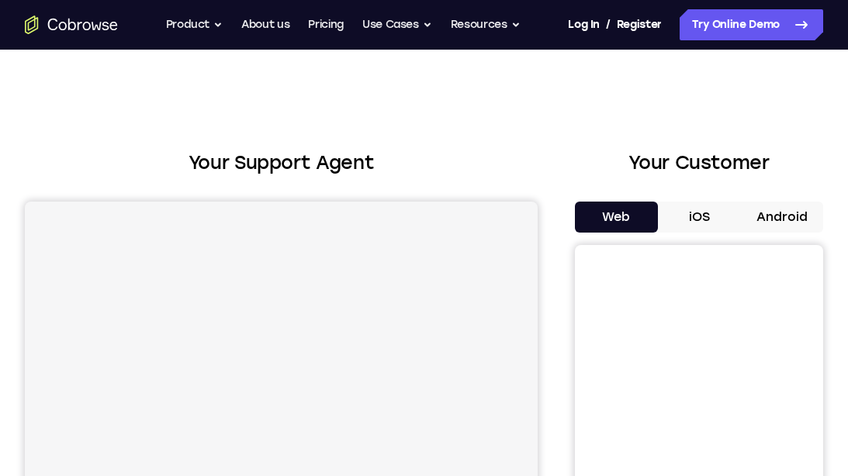  Describe the element at coordinates (71, 25) in the screenshot. I see `a: Go to the home page` at that location.